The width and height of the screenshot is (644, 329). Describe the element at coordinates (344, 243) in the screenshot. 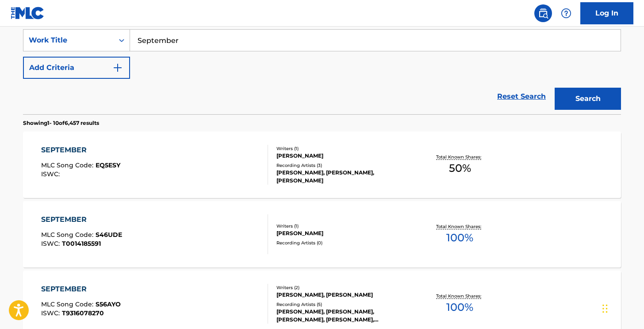

I see `div: Recording Artists ( 0 )` at that location.